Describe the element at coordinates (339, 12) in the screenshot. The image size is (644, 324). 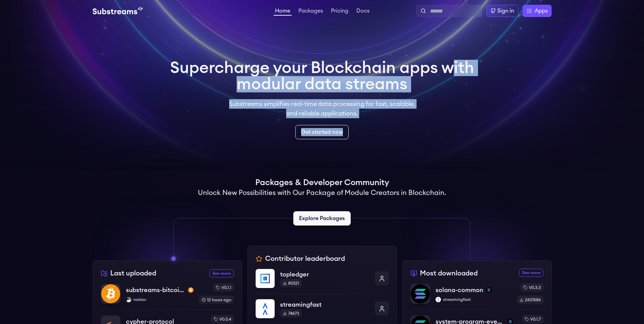
I see `a: Pricing` at that location.